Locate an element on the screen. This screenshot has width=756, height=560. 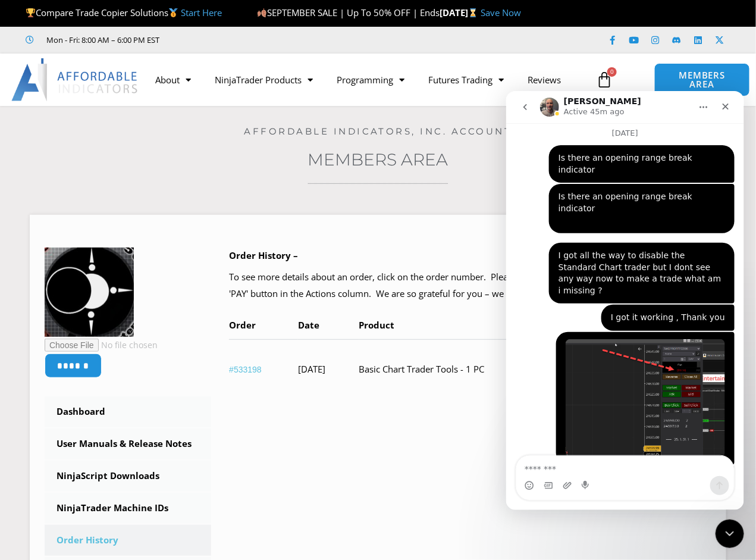
p: To see more details about an order, click on the order number. Please complete any pending paymen... is located at coordinates (470, 285).